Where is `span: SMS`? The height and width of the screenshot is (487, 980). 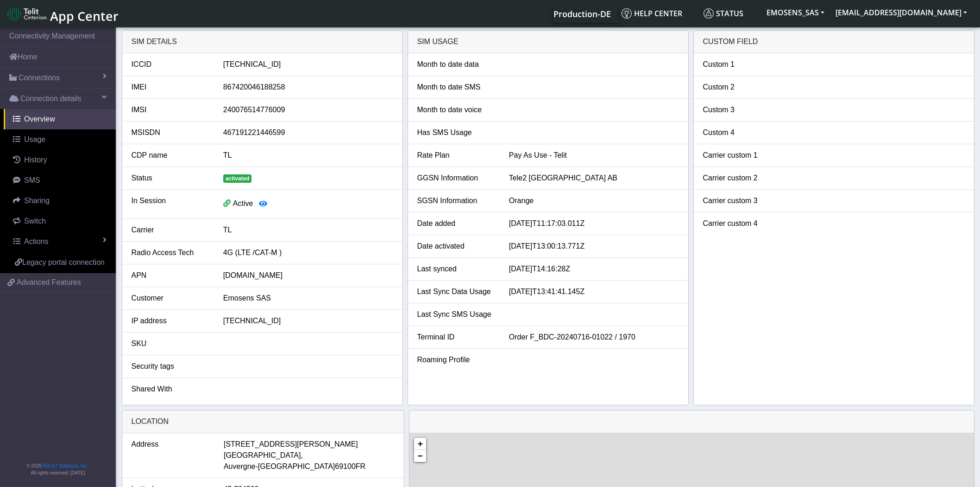
span: SMS is located at coordinates (32, 180).